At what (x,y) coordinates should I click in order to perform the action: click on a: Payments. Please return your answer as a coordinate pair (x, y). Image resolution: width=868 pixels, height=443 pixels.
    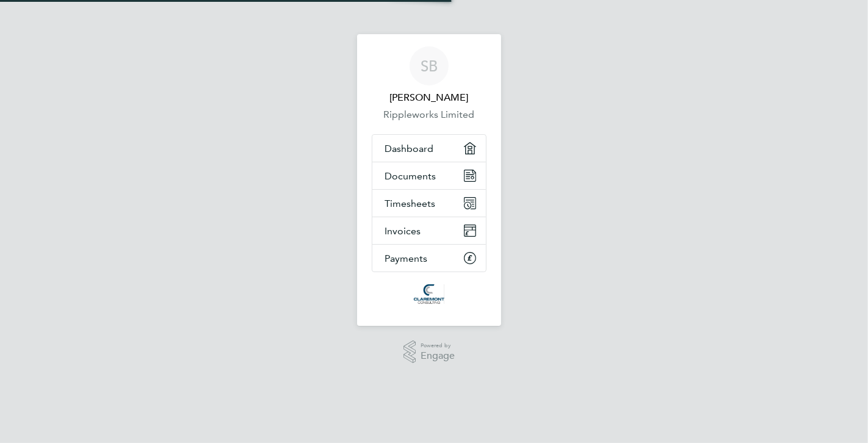
    Looking at the image, I should click on (429, 258).